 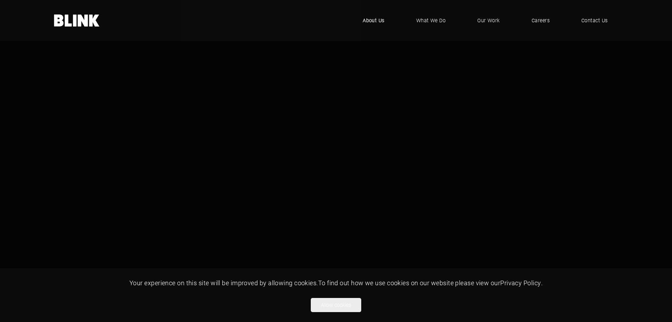 What do you see at coordinates (374, 20) in the screenshot?
I see `span: About Us` at bounding box center [374, 20].